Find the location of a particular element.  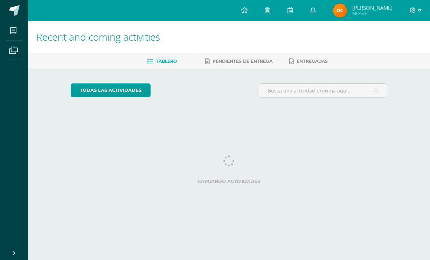

img: 1b3531889164bf90d264a9e49bdbccf5.png is located at coordinates (340, 10).